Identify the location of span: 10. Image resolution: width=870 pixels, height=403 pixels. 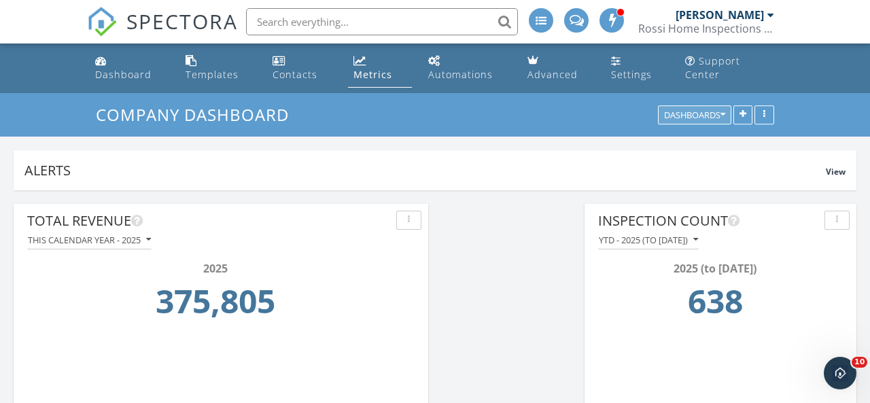
(859, 362).